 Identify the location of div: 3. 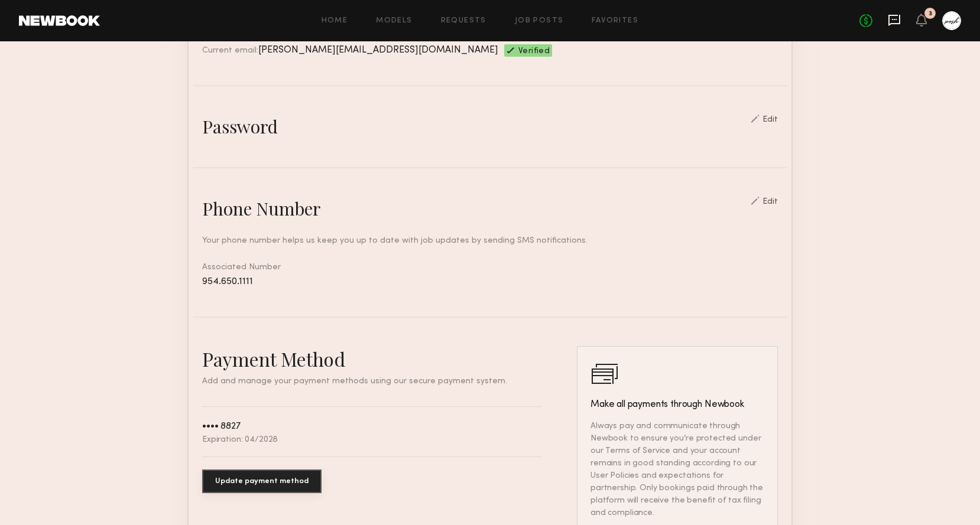
(930, 14).